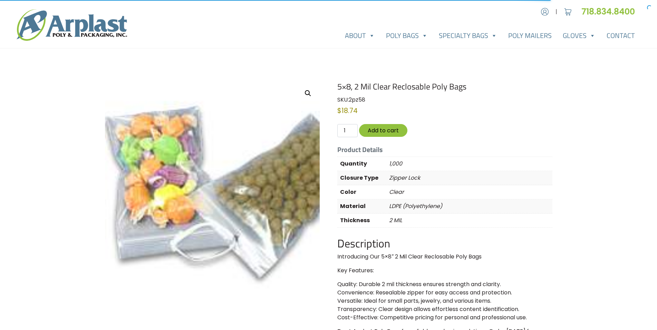  Describe the element at coordinates (579, 36) in the screenshot. I see `a: Gloves` at that location.